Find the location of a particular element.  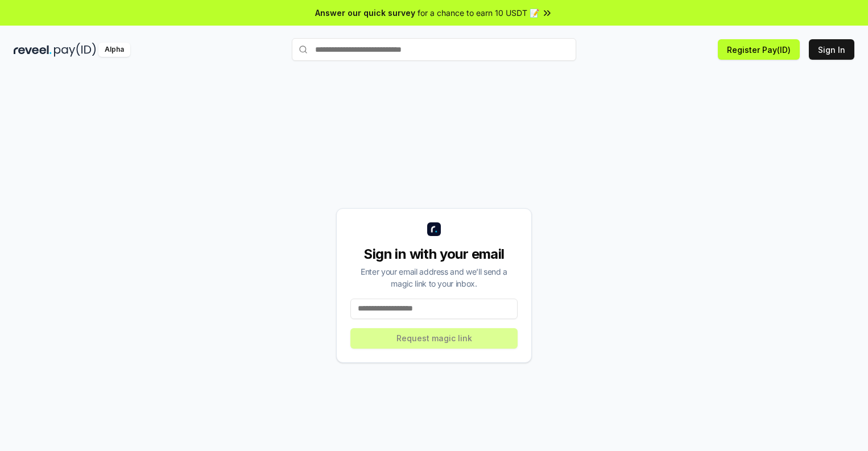

button: Register Pay(ID) is located at coordinates (759, 50).